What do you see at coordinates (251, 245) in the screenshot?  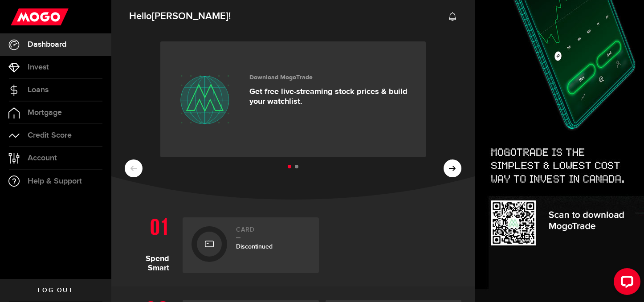 I see `a: CardDiscontinued` at bounding box center [251, 245].